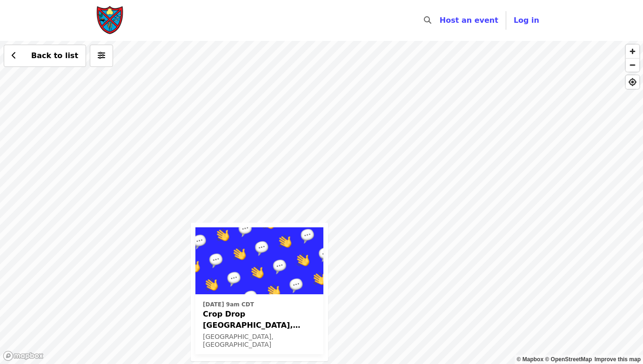  I want to click on i: sliders-h icon, so click(102, 56).